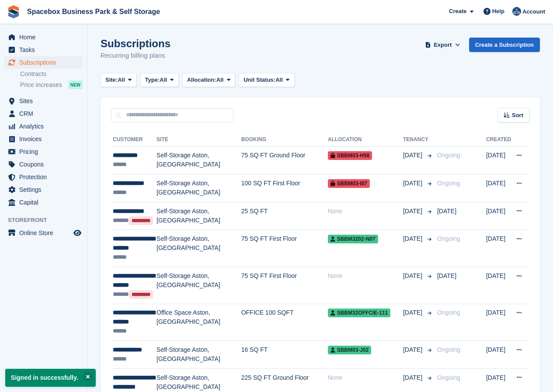 The image size is (553, 392). Describe the element at coordinates (365, 140) in the screenshot. I see `th: Allocation` at that location.